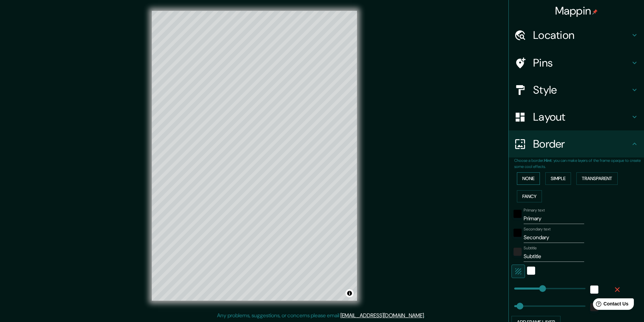 This screenshot has width=644, height=322. What do you see at coordinates (528, 178) in the screenshot?
I see `button: None` at bounding box center [528, 178].